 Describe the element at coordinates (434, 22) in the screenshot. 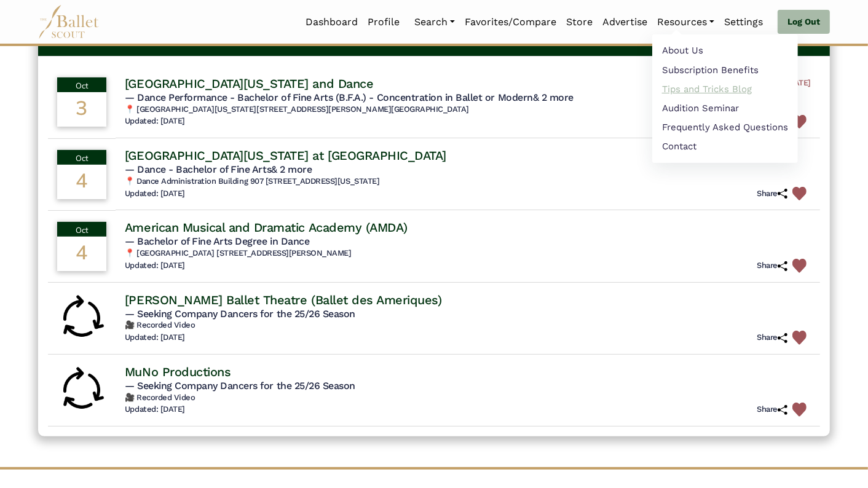

I see `a: Search` at that location.